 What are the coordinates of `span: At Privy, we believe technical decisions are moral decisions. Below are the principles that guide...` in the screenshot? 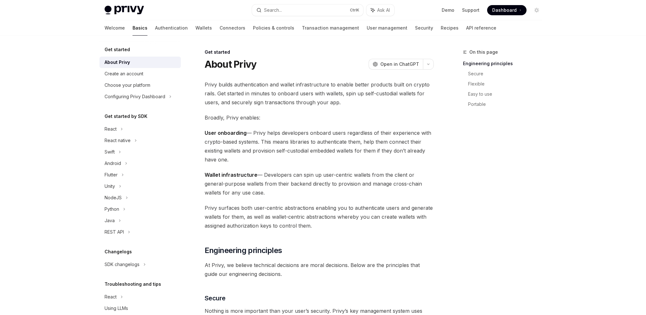 It's located at (319, 270).